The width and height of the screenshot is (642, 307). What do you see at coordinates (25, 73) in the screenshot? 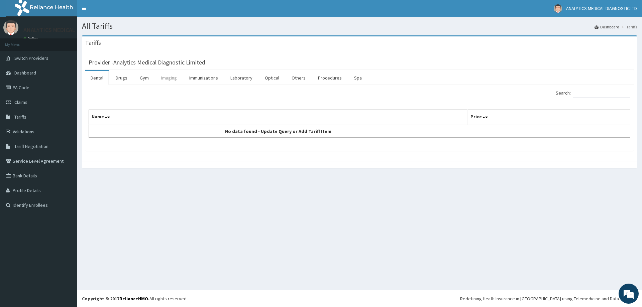
I see `span: Dashboard` at bounding box center [25, 73].